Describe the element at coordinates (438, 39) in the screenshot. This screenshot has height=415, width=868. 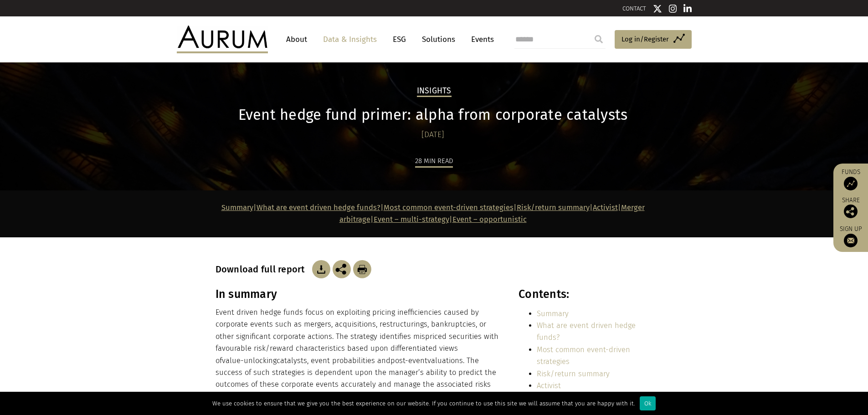
I see `a: Solutions` at that location.